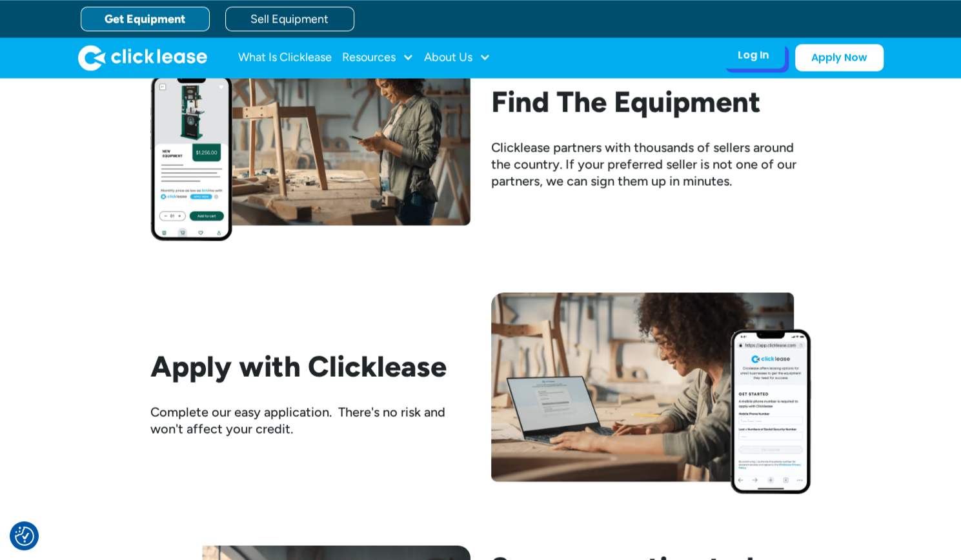 The width and height of the screenshot is (961, 560). Describe the element at coordinates (377, 58) in the screenshot. I see `div: Resources` at that location.